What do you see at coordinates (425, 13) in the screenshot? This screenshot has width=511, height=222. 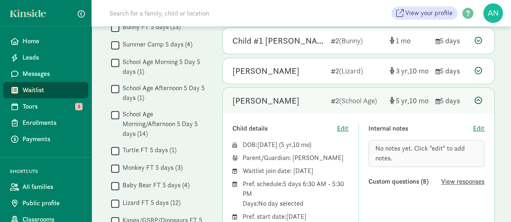 I see `a: View your profile` at bounding box center [425, 13].